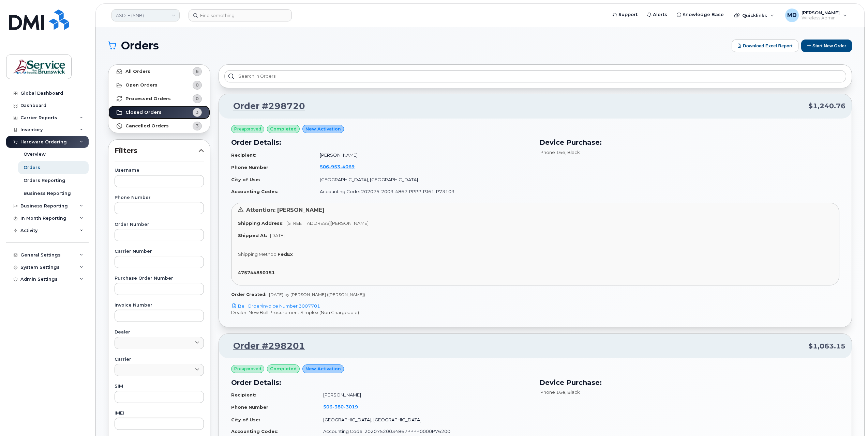 The width and height of the screenshot is (868, 436). What do you see at coordinates (261, 223) in the screenshot?
I see `strong: Shipping Address:` at bounding box center [261, 223].